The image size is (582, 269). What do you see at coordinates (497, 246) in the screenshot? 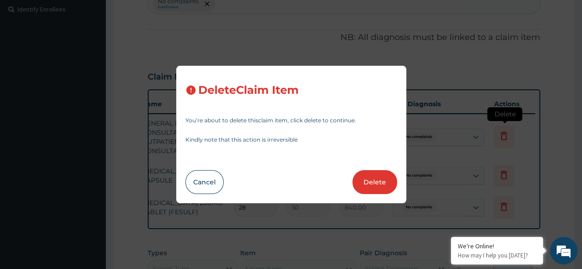
I see `div: We're Online!` at bounding box center [497, 246].